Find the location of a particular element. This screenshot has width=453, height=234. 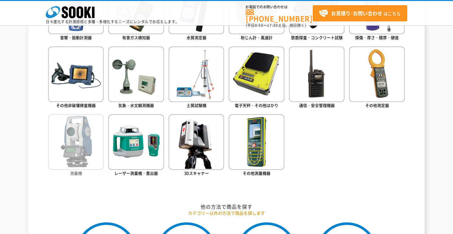

a: 電子天秤・その他はかり is located at coordinates (256, 78).